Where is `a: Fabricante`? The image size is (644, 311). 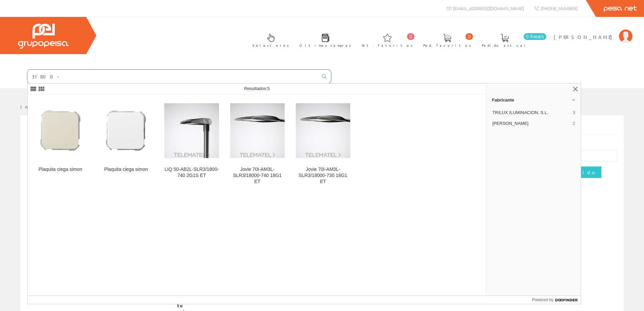
a: Fabricante is located at coordinates (534, 99).